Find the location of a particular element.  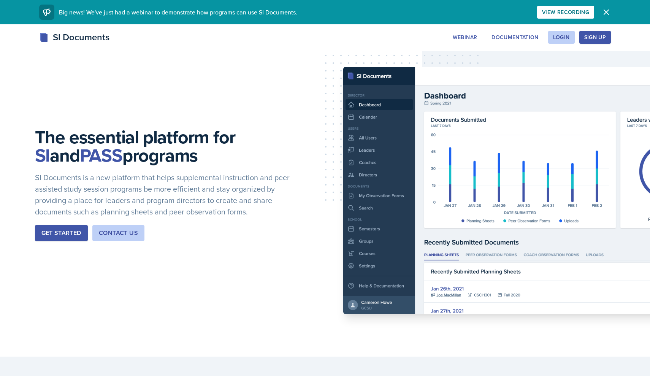

div: Get Started is located at coordinates (61, 233).